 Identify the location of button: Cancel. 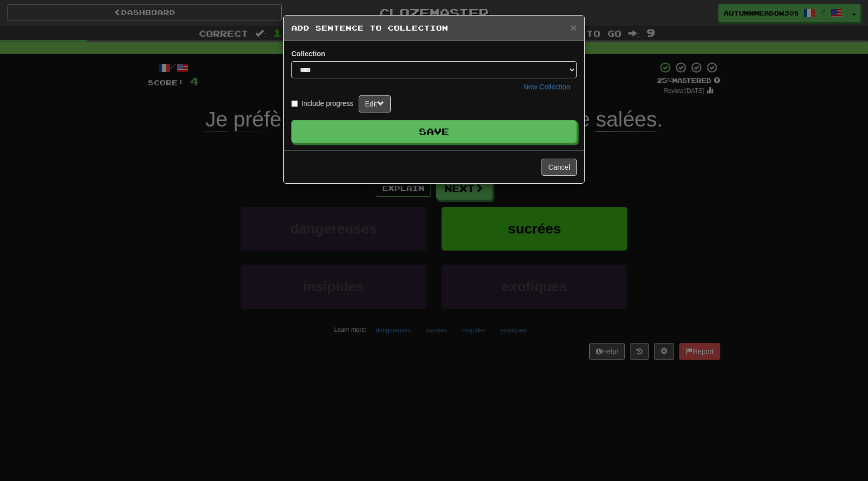
(559, 167).